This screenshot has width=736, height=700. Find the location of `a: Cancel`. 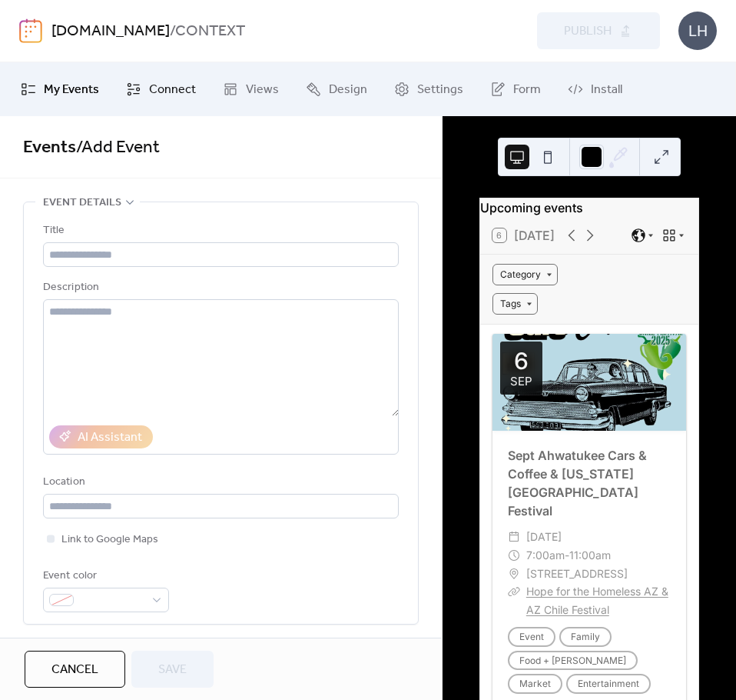

a: Cancel is located at coordinates (75, 669).